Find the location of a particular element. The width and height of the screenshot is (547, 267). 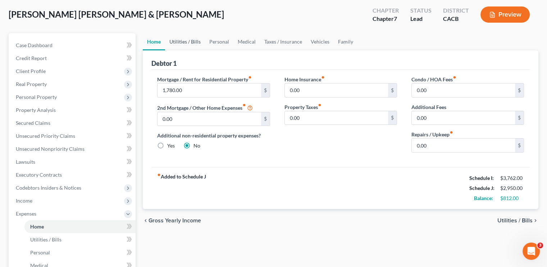

label: No is located at coordinates (197, 146).